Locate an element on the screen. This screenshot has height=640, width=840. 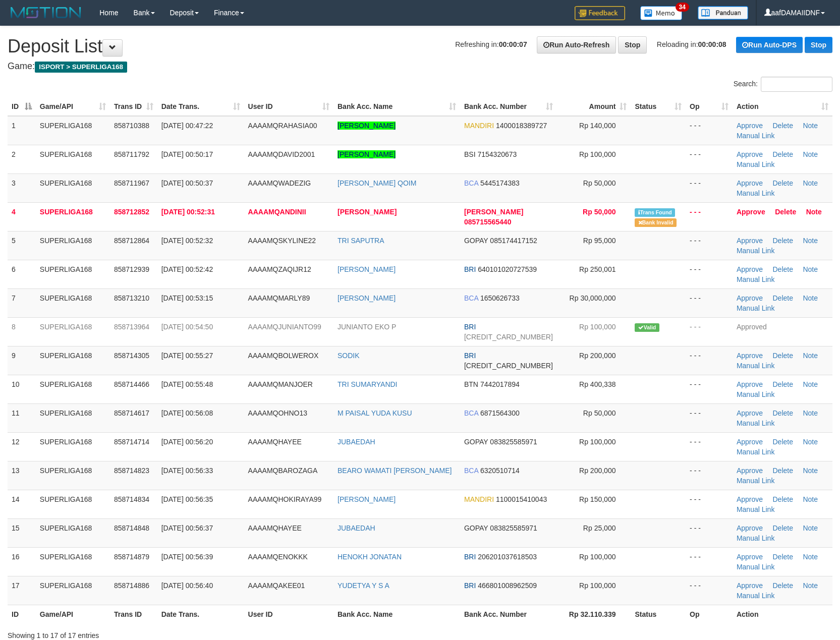
td: 16 is located at coordinates (22, 562).